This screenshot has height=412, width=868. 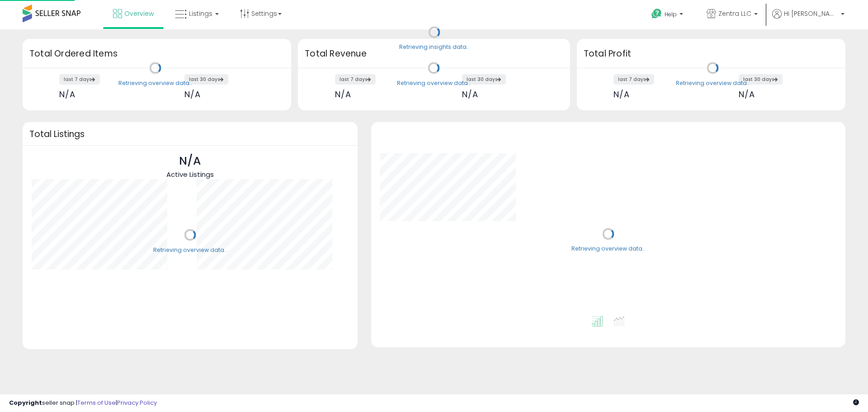 What do you see at coordinates (670, 14) in the screenshot?
I see `span: Help` at bounding box center [670, 14].